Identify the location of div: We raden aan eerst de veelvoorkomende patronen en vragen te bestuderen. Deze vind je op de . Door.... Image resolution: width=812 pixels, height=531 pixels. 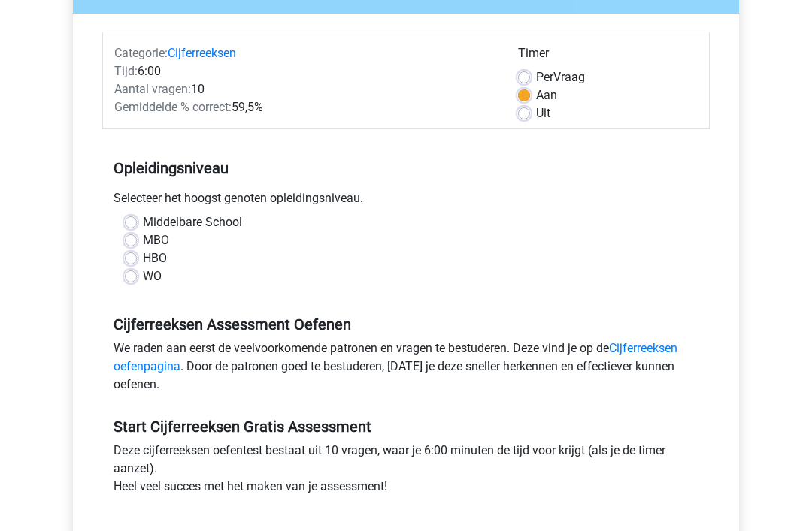
(406, 370).